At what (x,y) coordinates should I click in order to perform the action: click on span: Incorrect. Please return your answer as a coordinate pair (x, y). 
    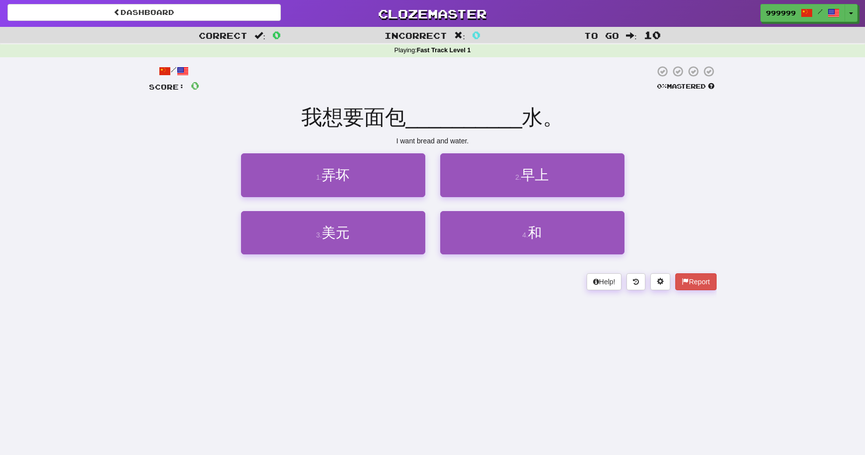
    Looking at the image, I should click on (416, 35).